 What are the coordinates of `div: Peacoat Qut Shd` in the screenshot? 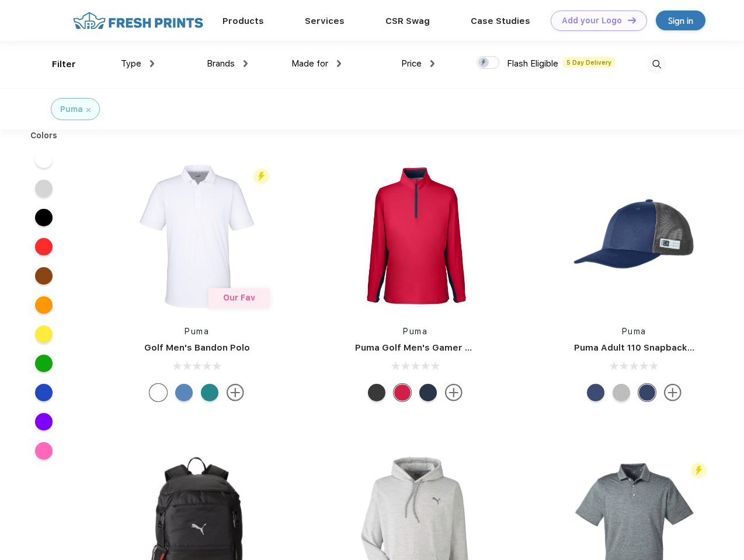 It's located at (595, 392).